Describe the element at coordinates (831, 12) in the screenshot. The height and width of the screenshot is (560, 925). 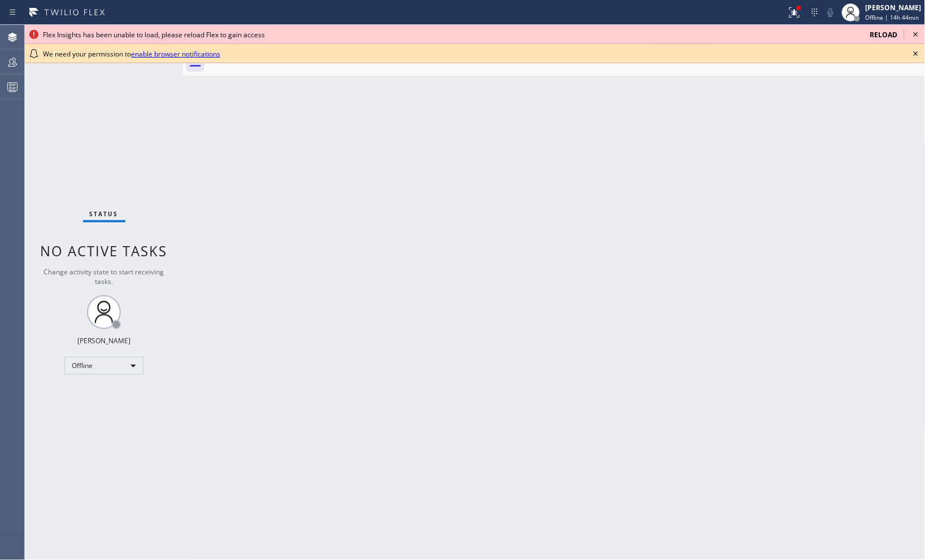
I see `button: Mute` at that location.